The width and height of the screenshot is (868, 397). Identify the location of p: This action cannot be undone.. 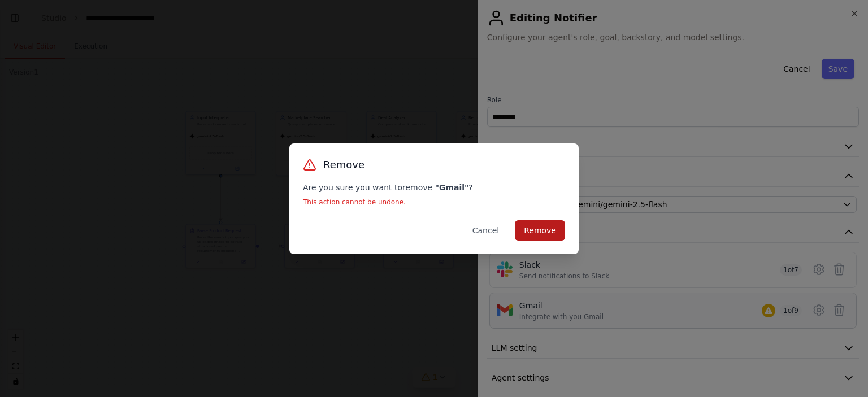
(434, 202).